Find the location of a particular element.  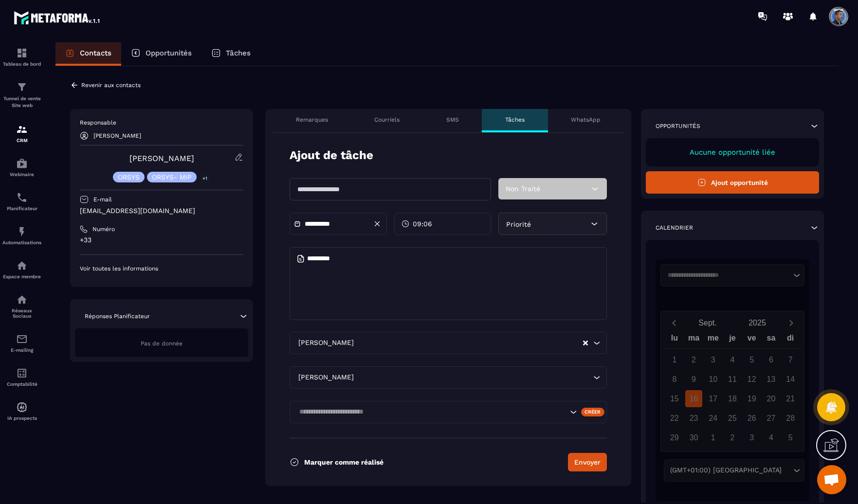

a: Tâches is located at coordinates (230, 54).